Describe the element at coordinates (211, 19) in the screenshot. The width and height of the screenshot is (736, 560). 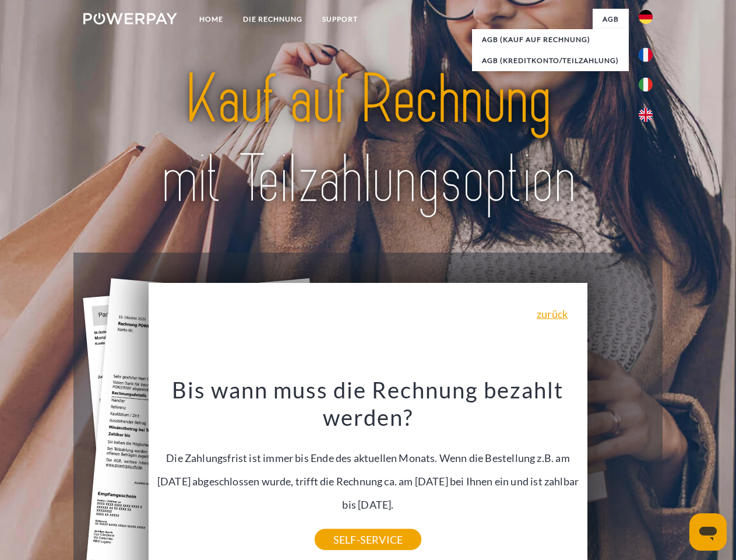
I see `a: Home` at that location.